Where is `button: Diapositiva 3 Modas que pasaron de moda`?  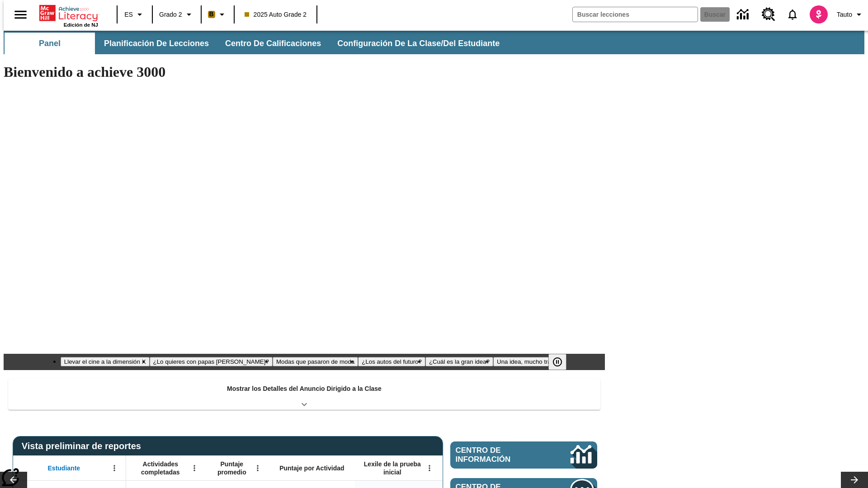
button: Diapositiva 3 Modas que pasaron de moda is located at coordinates (315, 361).